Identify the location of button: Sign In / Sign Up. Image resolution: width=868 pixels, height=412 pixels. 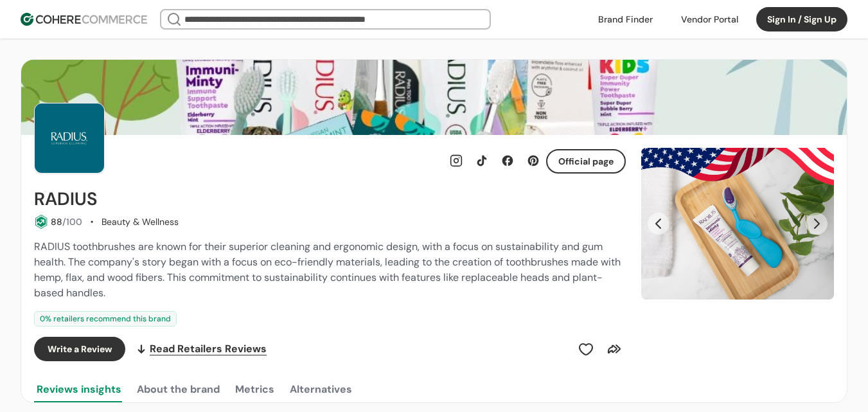
(802, 19).